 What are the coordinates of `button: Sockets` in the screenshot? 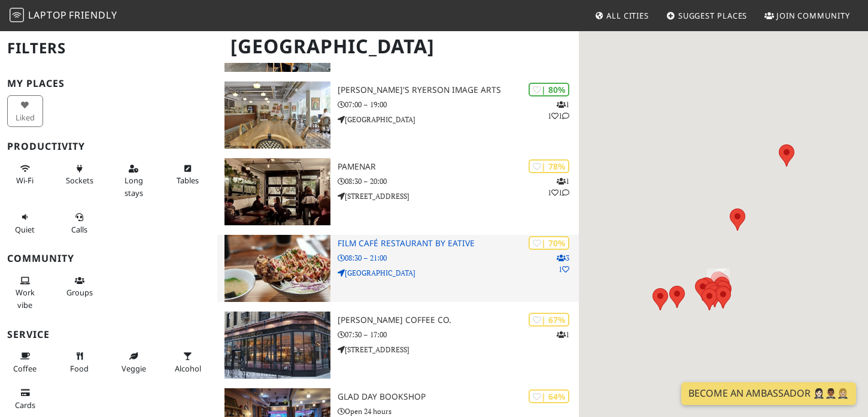 It's located at (80, 174).